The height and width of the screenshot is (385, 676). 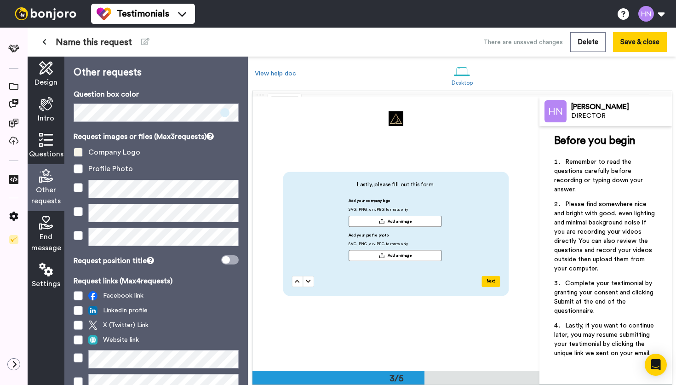 I want to click on button: Next, so click(x=490, y=281).